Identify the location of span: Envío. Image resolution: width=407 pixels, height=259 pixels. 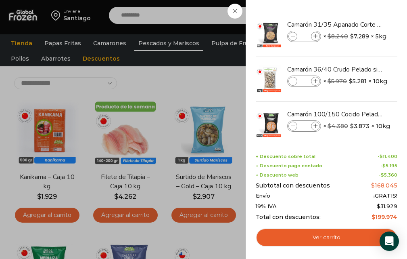
(263, 196).